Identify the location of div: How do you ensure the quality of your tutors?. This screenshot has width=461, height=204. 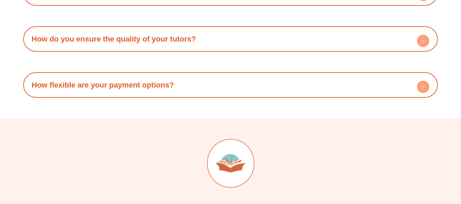
(231, 39).